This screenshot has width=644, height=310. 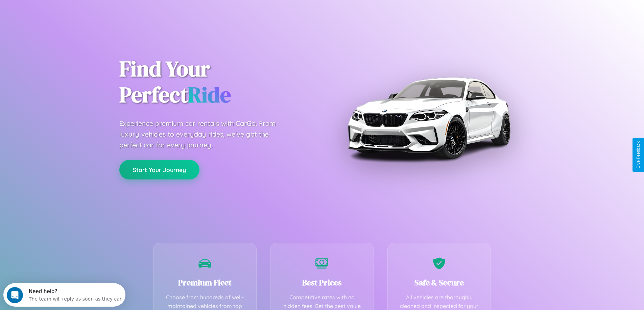 What do you see at coordinates (439, 282) in the screenshot?
I see `h3: Safe & Secure` at bounding box center [439, 282].